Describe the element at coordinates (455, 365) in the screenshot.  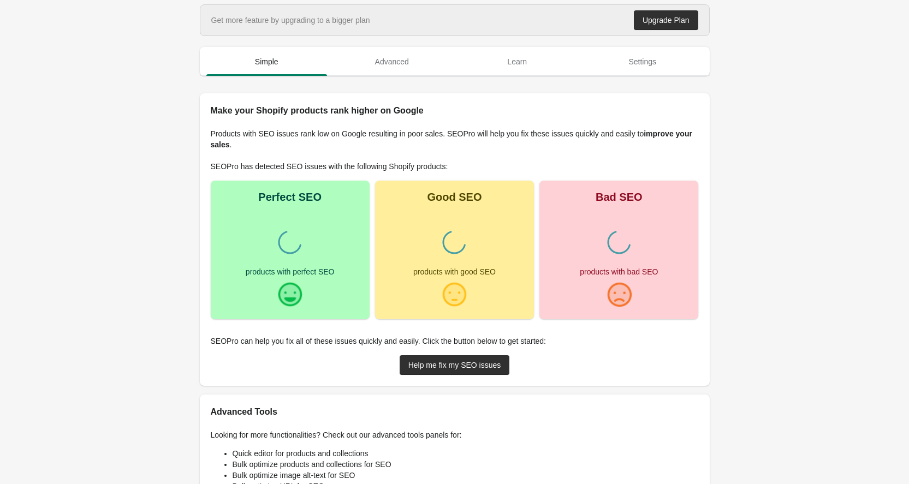
I see `div: Help me fix my SEO issues` at that location.